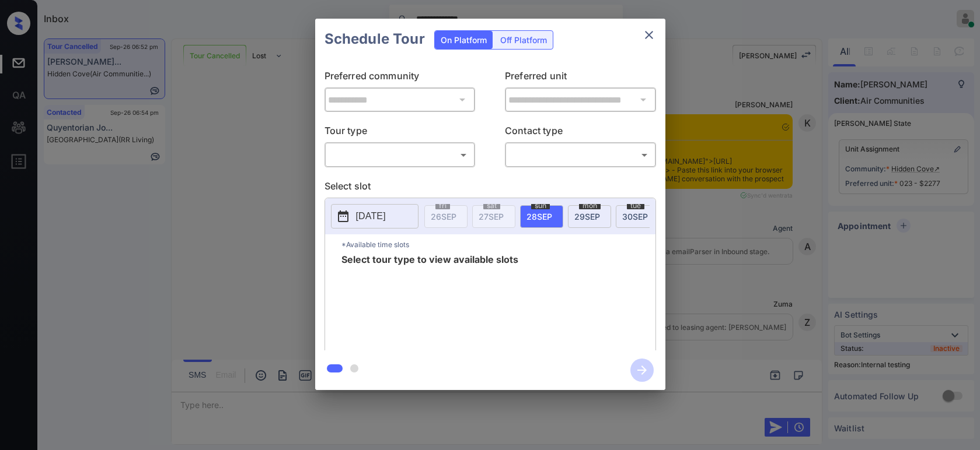 The height and width of the screenshot is (450, 980). What do you see at coordinates (636, 206) in the screenshot?
I see `span: tue` at bounding box center [636, 206].